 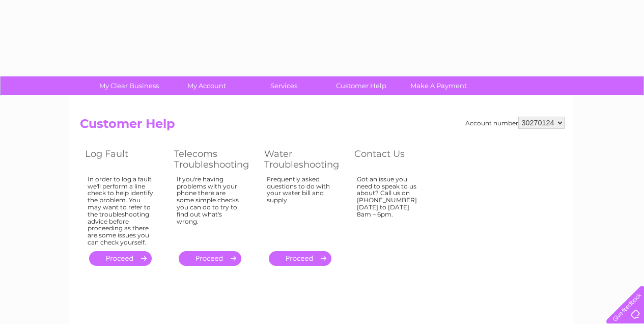 I want to click on div: If you're having problems with your phone there are some simple checks you can do to try to find ..., so click(x=210, y=209).